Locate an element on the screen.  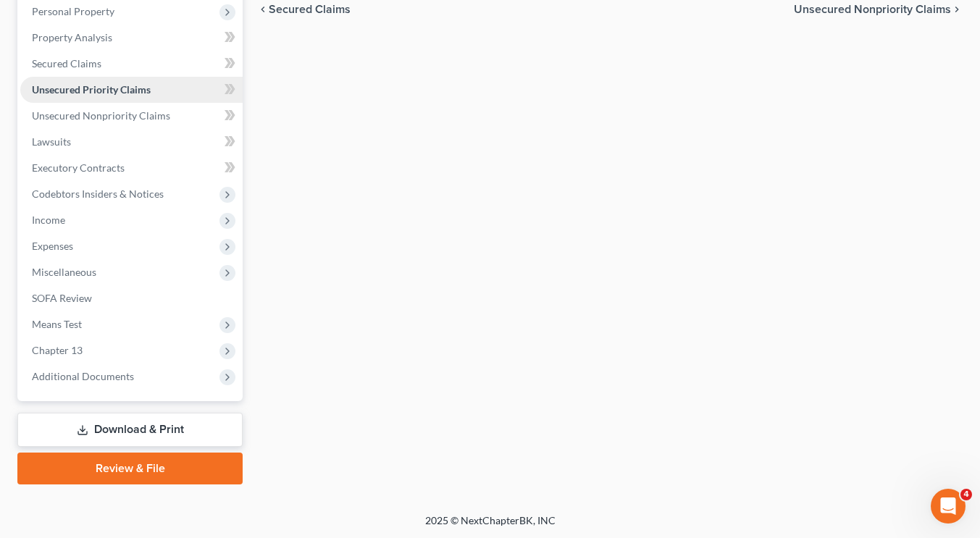
span: Codebtors Insiders & Notices is located at coordinates (98, 193).